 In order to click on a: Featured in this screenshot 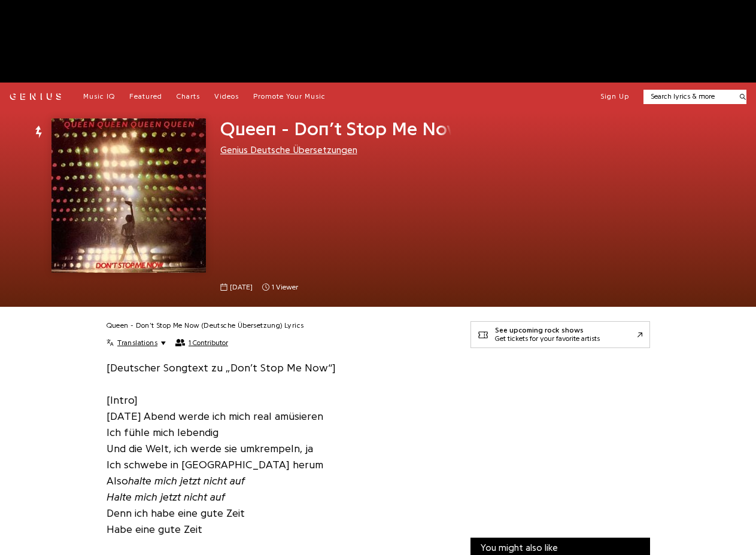, I will do `click(145, 97)`.